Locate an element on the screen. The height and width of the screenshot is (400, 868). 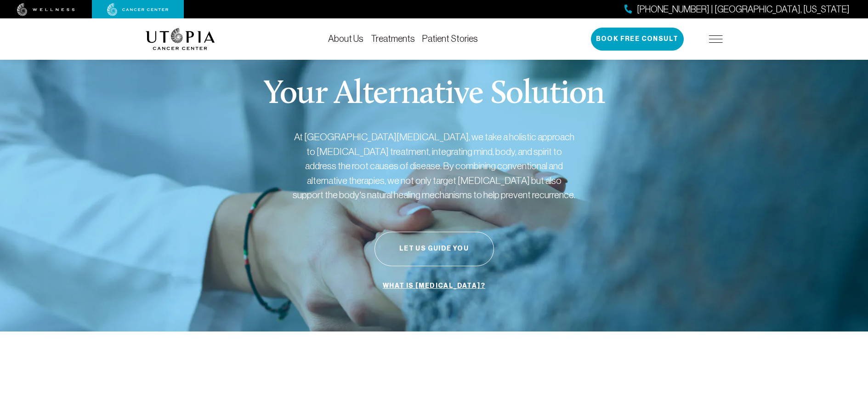
a: About Us is located at coordinates (345, 39).